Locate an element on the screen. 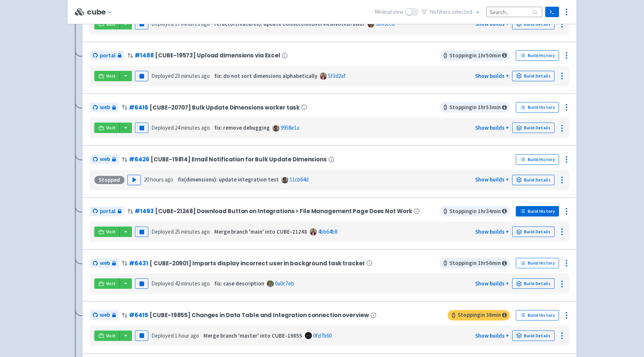 The width and height of the screenshot is (644, 357). strong: fix: remove debugging is located at coordinates (242, 128).